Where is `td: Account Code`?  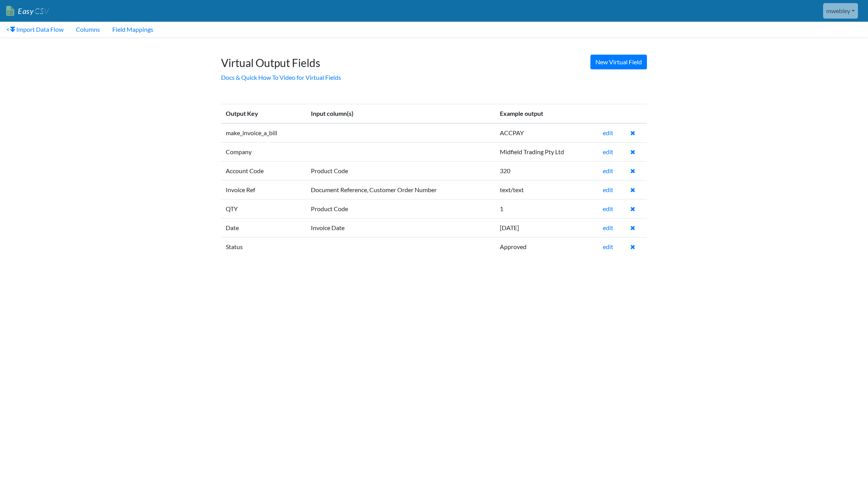
td: Account Code is located at coordinates (264, 171).